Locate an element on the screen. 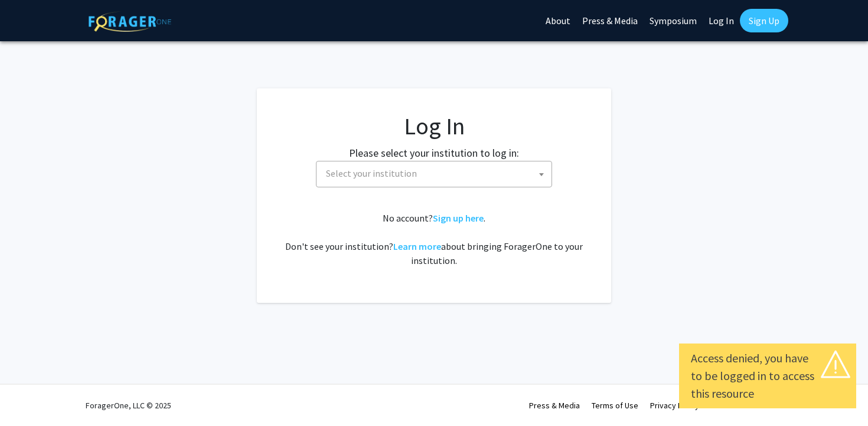 Image resolution: width=868 pixels, height=426 pixels. a: Sign up here is located at coordinates (458, 218).